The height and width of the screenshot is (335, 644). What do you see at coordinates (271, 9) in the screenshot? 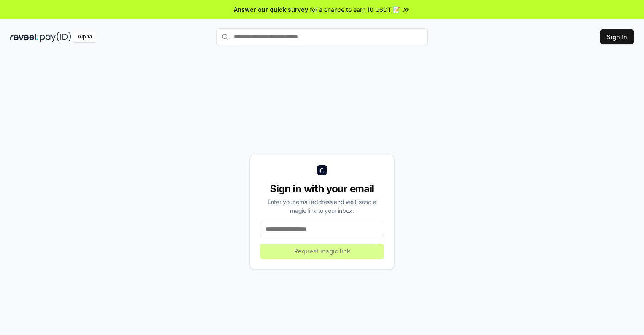
I see `span: Answer our quick survey` at bounding box center [271, 9].